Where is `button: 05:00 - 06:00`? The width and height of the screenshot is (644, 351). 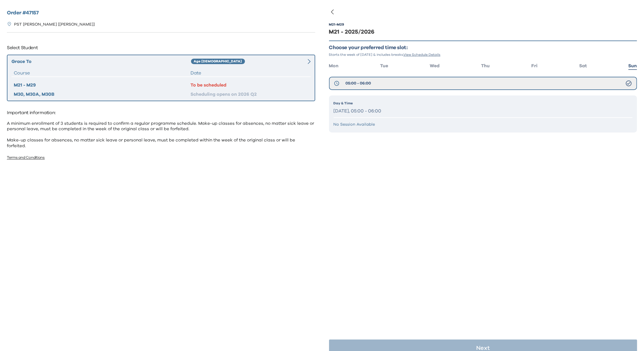 button: 05:00 - 06:00 is located at coordinates (483, 84).